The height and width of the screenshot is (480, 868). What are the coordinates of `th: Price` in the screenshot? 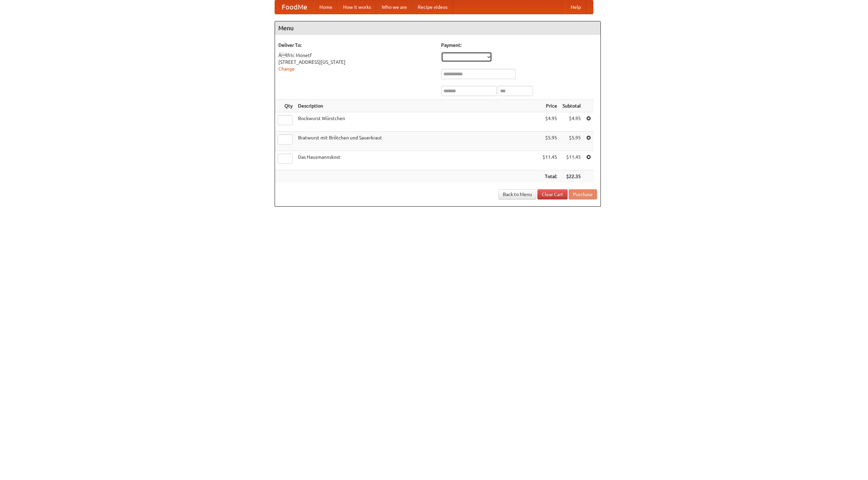 It's located at (550, 106).